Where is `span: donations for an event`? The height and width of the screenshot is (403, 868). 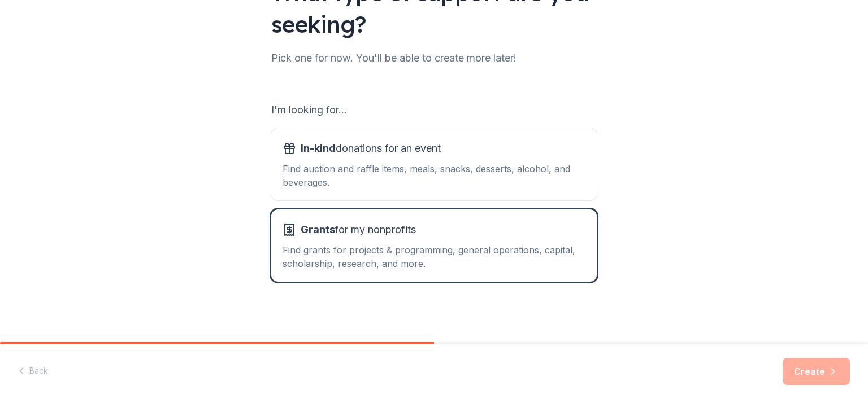
span: donations for an event is located at coordinates (371, 148).